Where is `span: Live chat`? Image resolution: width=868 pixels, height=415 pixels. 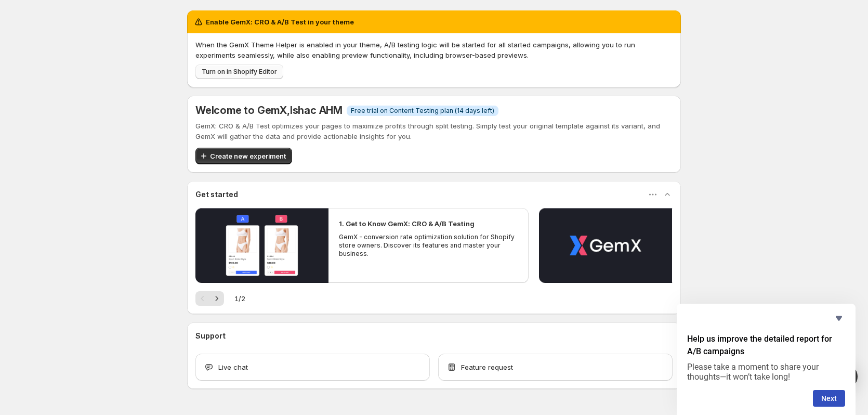
span: Live chat is located at coordinates (233, 368).